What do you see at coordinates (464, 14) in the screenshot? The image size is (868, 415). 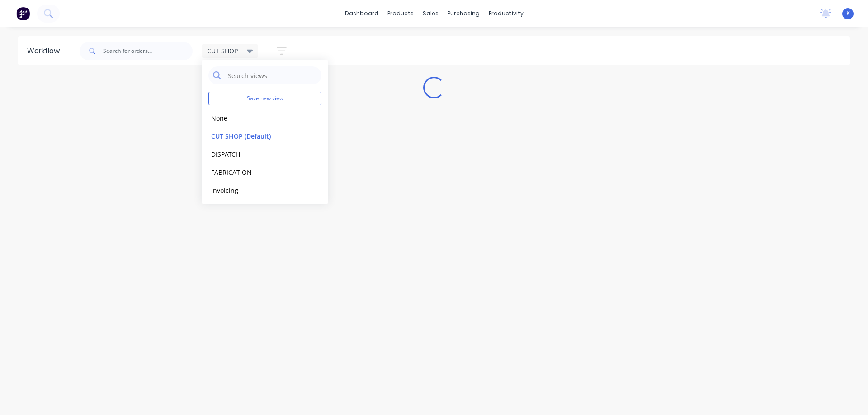 I see `div: purchasing` at bounding box center [464, 14].